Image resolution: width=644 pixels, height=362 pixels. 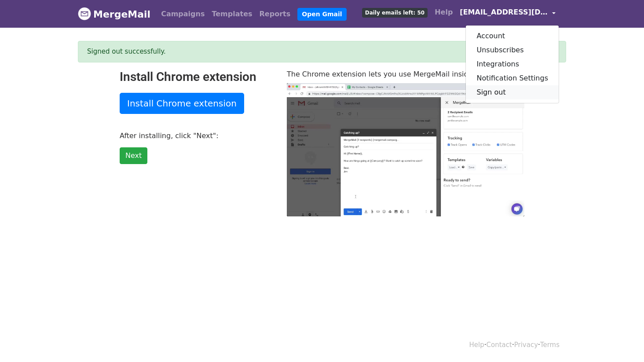 What do you see at coordinates (84, 14) in the screenshot?
I see `img: MergeMail logo` at bounding box center [84, 14].